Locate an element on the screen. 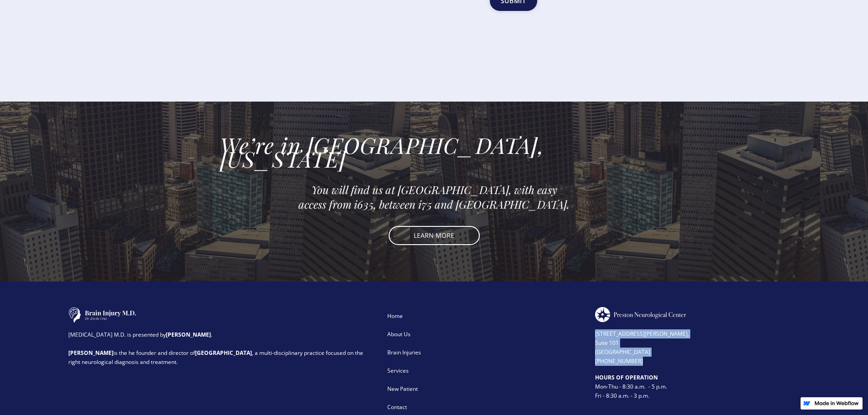 The height and width of the screenshot is (415, 868). div: Services is located at coordinates (484, 371).